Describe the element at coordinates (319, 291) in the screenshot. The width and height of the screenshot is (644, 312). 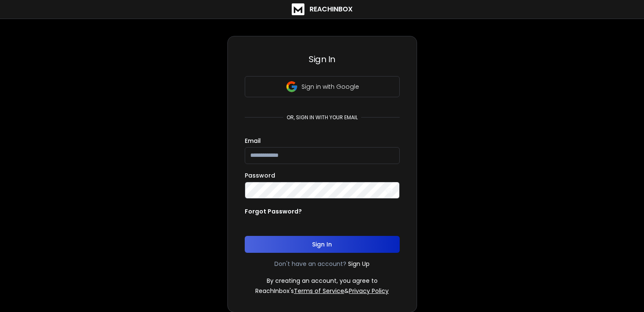
I see `span: Terms of Service` at that location.